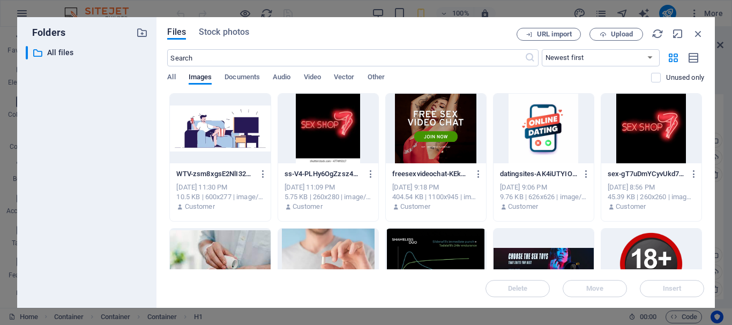 The width and height of the screenshot is (732, 325). What do you see at coordinates (549, 34) in the screenshot?
I see `button: URL import` at bounding box center [549, 34].